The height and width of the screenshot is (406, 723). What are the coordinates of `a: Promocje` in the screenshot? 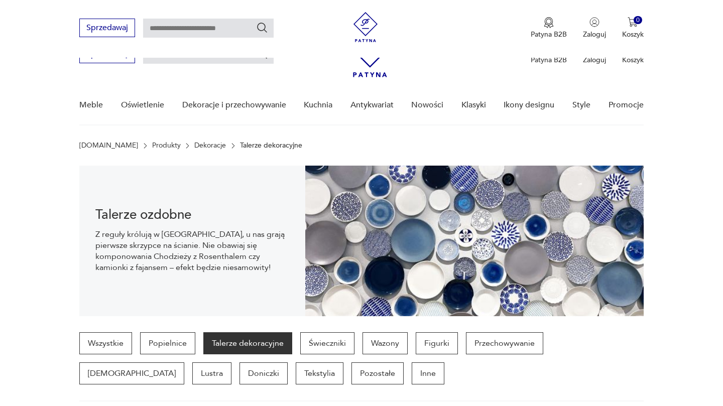 It's located at (626, 105).